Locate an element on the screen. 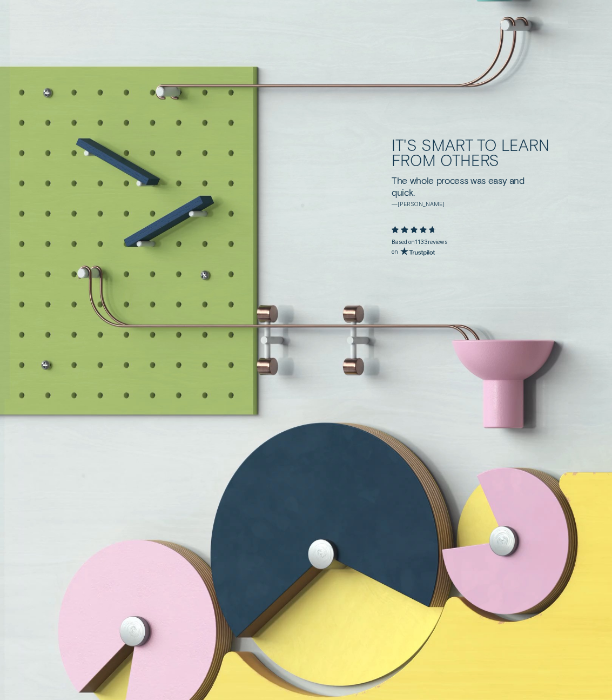  p: on is located at coordinates (459, 251).